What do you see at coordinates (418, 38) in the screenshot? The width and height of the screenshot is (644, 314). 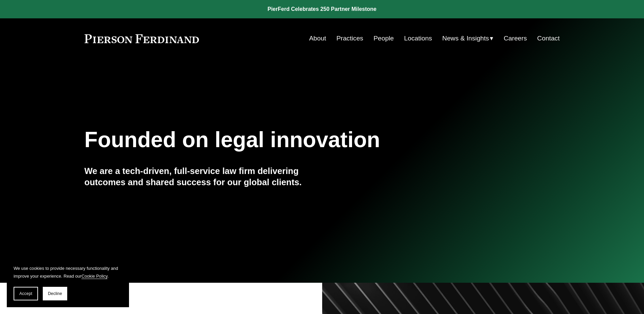 I see `a: Locations` at bounding box center [418, 38].